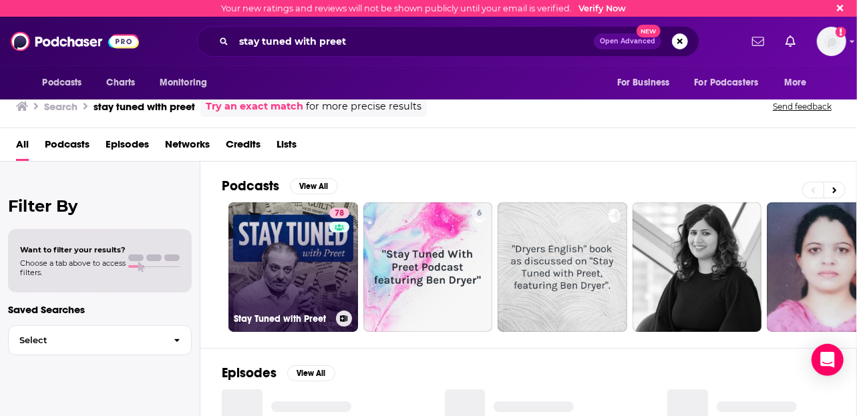 The height and width of the screenshot is (416, 857). What do you see at coordinates (287, 147) in the screenshot?
I see `a: Lists` at bounding box center [287, 147].